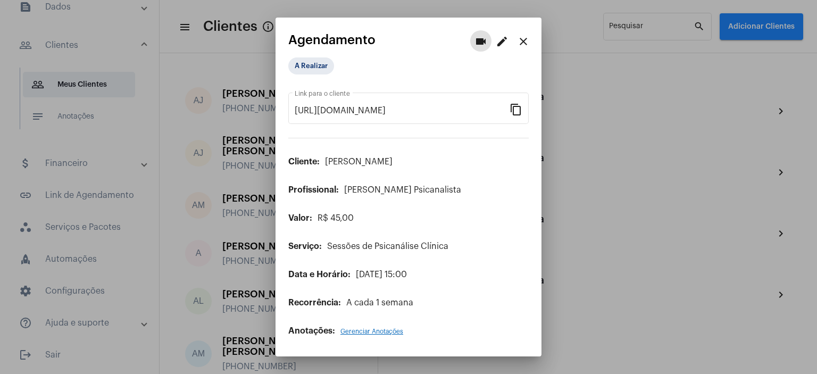  Describe the element at coordinates (402, 111) in the screenshot. I see `input: Link` at that location.